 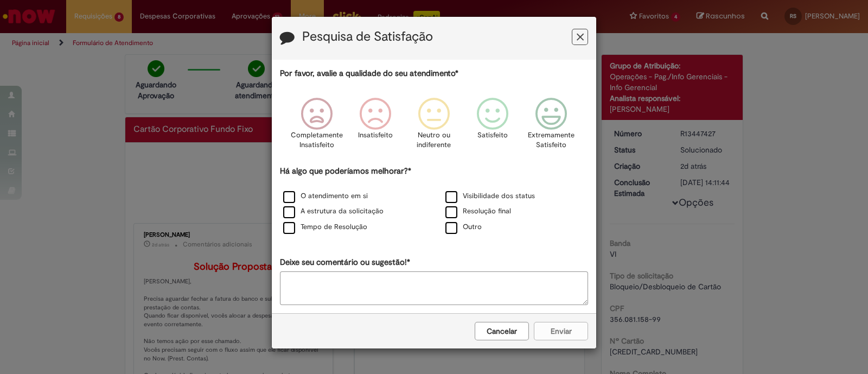 What do you see at coordinates (345, 262) in the screenshot?
I see `label: Deixe seu comentário ou sugestão!*` at bounding box center [345, 262].